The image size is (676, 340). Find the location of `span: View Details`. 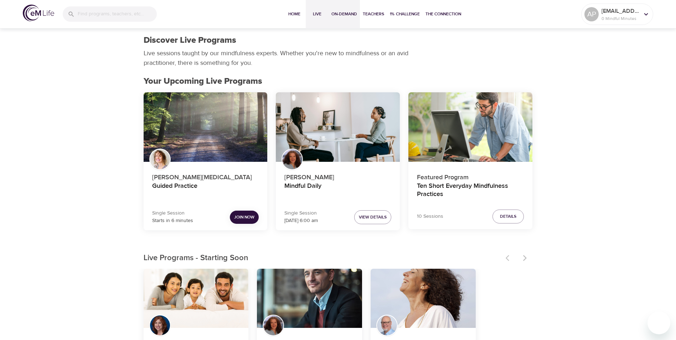

span: View Details is located at coordinates (372, 217).